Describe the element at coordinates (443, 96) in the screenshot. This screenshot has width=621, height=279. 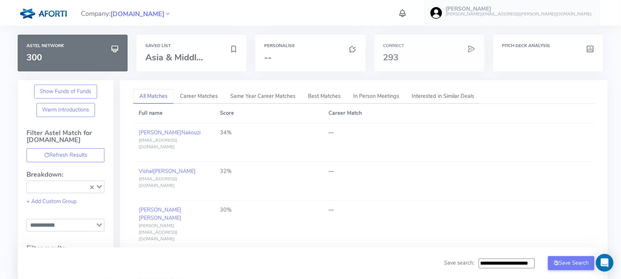
I see `a: Interested in Similar Deals` at that location.